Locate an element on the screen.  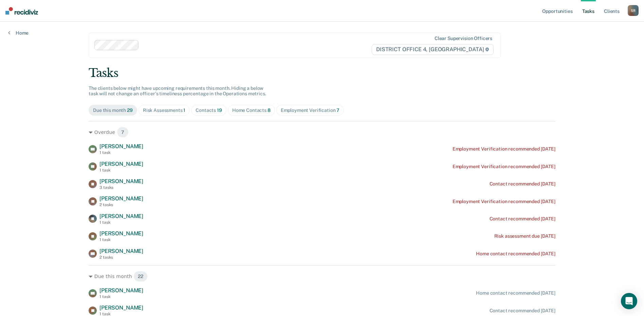
span: 1 is located at coordinates (184, 110).